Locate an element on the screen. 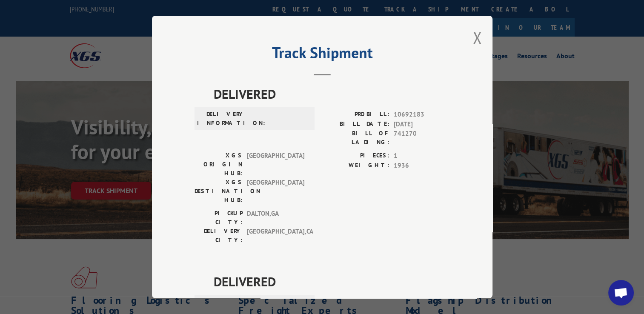 This screenshot has height=314, width=644. label: XGS ORIGIN HUB: is located at coordinates (218, 165).